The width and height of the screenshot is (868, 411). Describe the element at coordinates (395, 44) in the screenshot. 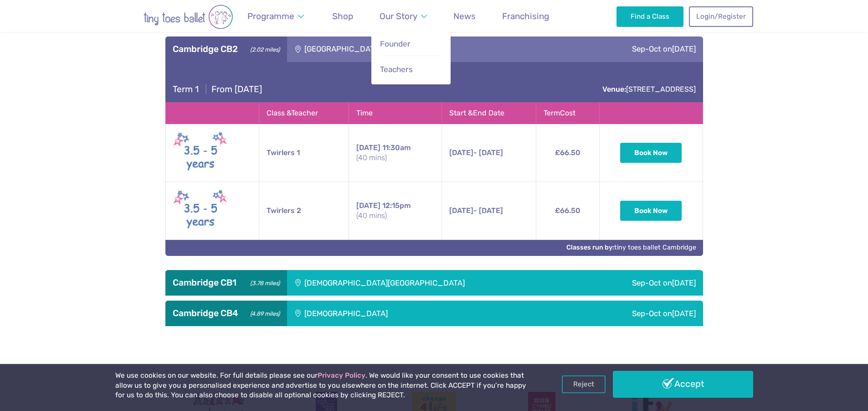

I see `span: Founder` at that location.